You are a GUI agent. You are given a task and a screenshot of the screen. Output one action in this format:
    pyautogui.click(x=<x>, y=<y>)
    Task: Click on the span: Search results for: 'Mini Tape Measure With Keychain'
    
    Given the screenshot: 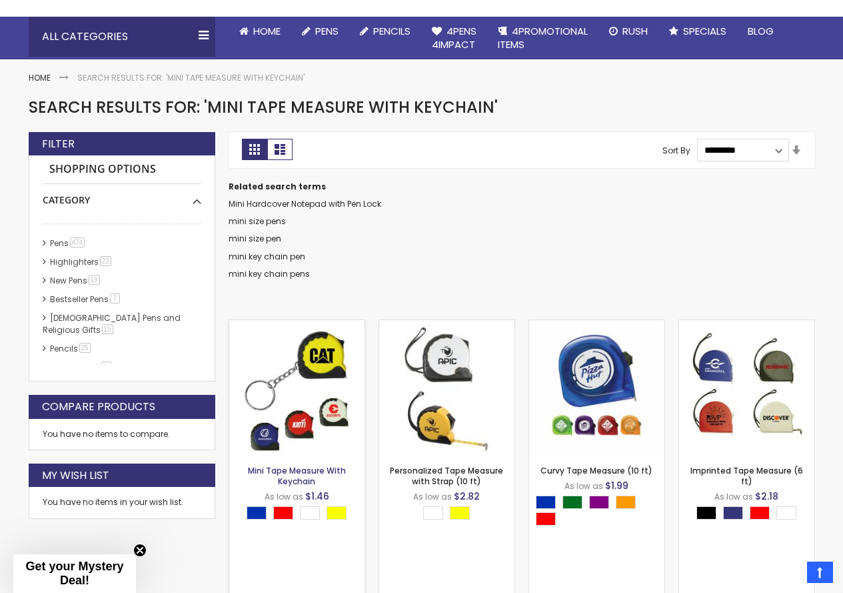 What is the action you would take?
    pyautogui.click(x=263, y=107)
    